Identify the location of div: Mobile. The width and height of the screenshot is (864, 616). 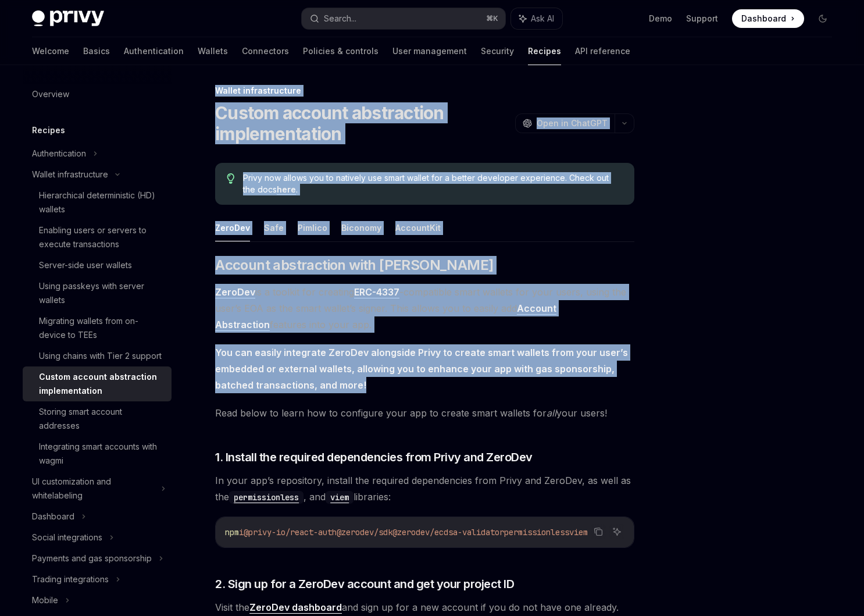
(44, 601).